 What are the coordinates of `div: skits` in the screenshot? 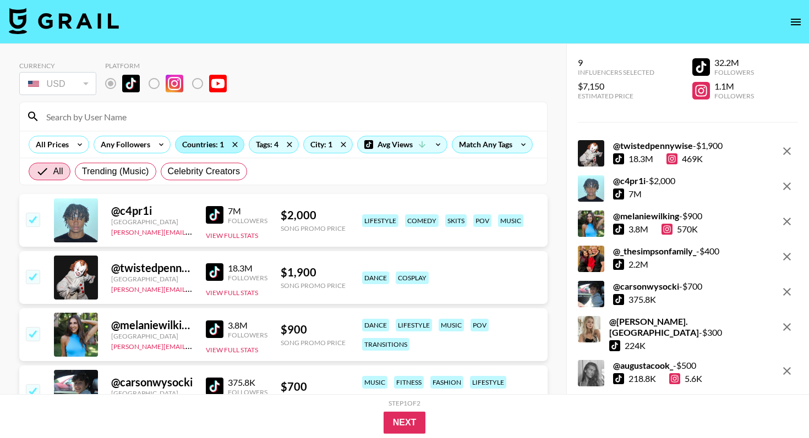 It's located at (455, 221).